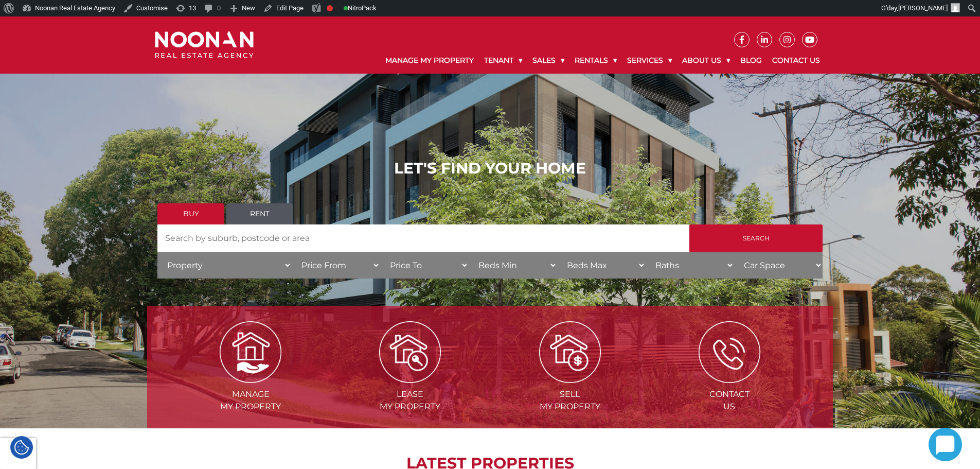 Image resolution: width=980 pixels, height=469 pixels. I want to click on img: Lease my property, so click(410, 352).